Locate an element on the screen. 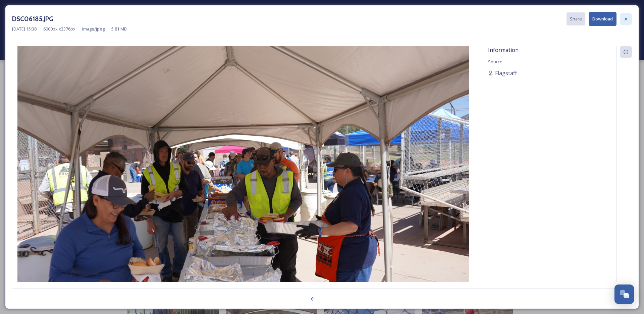  span: Information is located at coordinates (503, 50).